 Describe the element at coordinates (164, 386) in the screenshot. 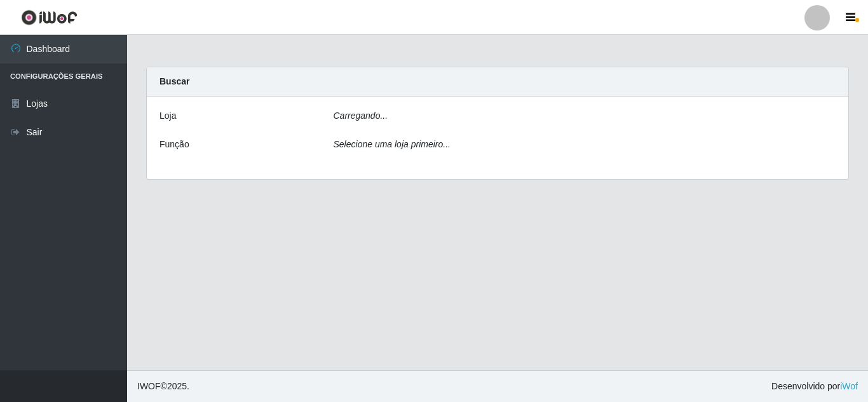

I see `span: © 2025 .` at that location.